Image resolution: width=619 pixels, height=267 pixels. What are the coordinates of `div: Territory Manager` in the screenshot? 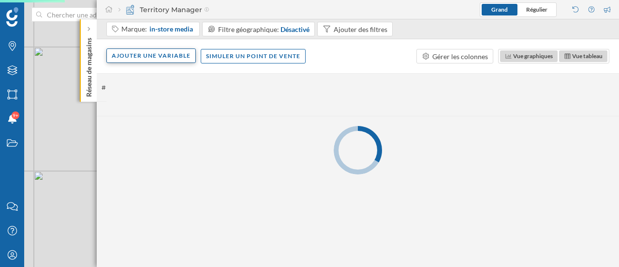 It's located at (164, 10).